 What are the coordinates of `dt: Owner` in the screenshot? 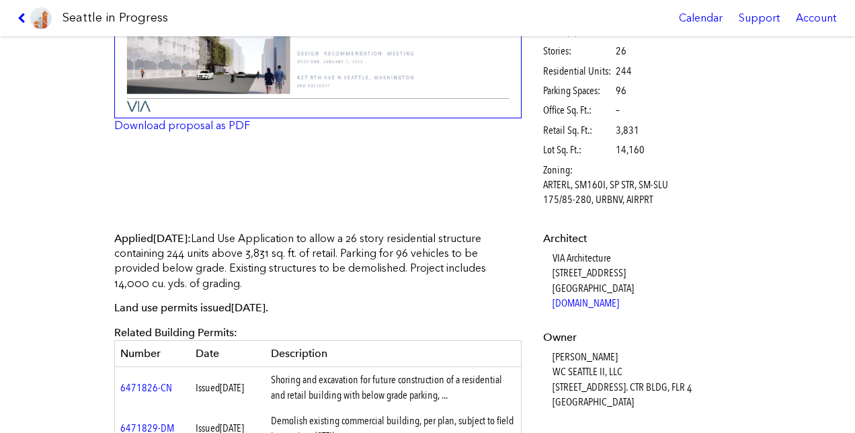 It's located at (640, 337).